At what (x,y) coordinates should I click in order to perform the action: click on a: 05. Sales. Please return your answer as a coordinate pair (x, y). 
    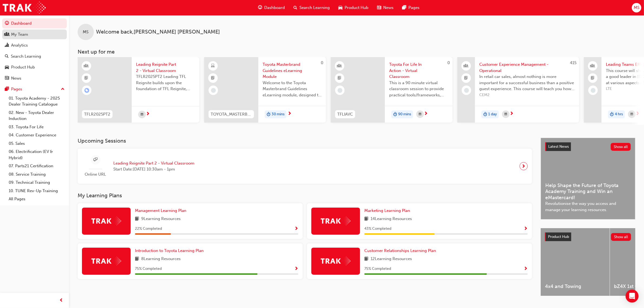
    Looking at the image, I should click on (37, 144).